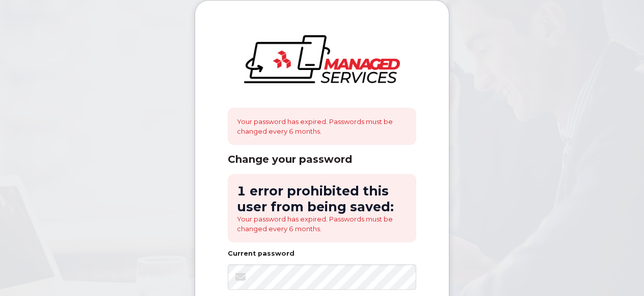 The image size is (644, 296). I want to click on li: Your password has expired. Passwords must be changed every 6 months., so click(322, 224).